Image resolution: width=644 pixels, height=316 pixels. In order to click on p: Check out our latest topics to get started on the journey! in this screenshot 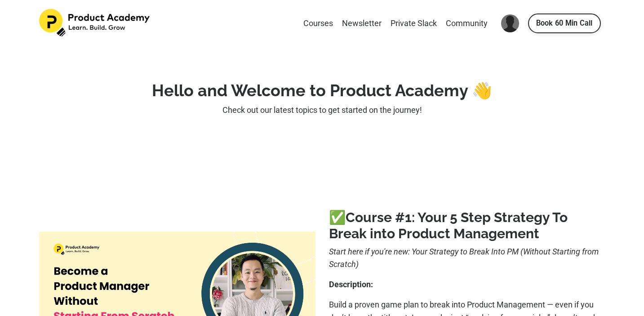, I will do `click(322, 110)`.